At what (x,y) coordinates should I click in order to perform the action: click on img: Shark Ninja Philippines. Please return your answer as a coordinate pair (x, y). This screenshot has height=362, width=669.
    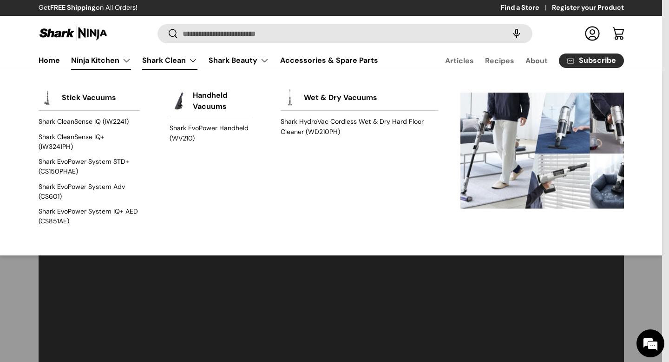
    Looking at the image, I should click on (73, 33).